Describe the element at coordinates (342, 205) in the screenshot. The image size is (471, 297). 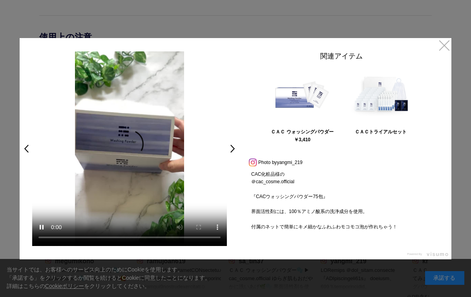
I see `p: CAC化粧品様の ＠cac_cosme.official 『CACウォッシングパウダー75包』 界面活性剤には、100％アミノ酸系の洗浄成分を使用。 付属のネットで簡単にキメ細かなふわふわモコモ...` at that location.